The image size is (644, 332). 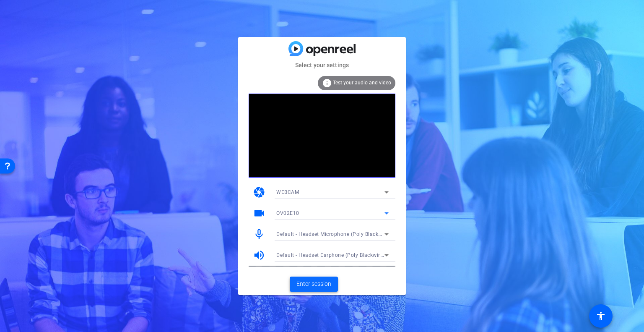 What do you see at coordinates (288, 213) in the screenshot?
I see `span: OV02E10` at bounding box center [288, 213].